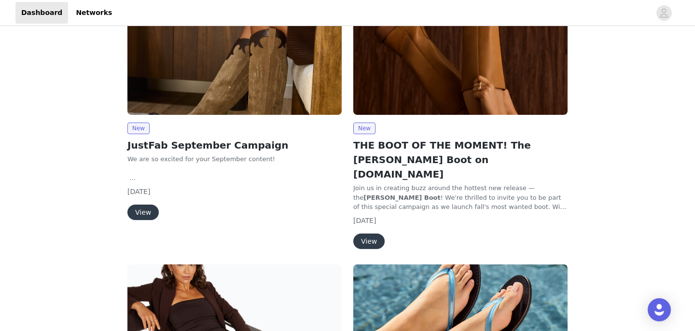  Describe the element at coordinates (235, 145) in the screenshot. I see `h2: JustFab September Campaign` at that location.